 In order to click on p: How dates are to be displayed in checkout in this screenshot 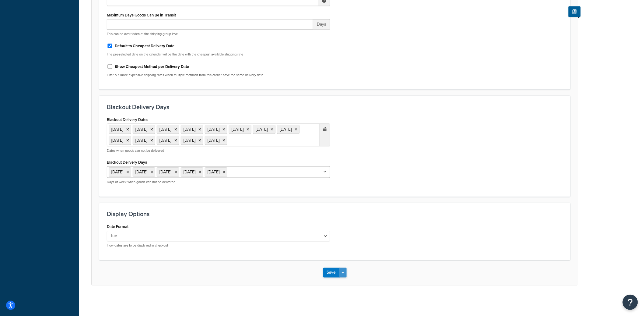, I will do `click(219, 246)`.